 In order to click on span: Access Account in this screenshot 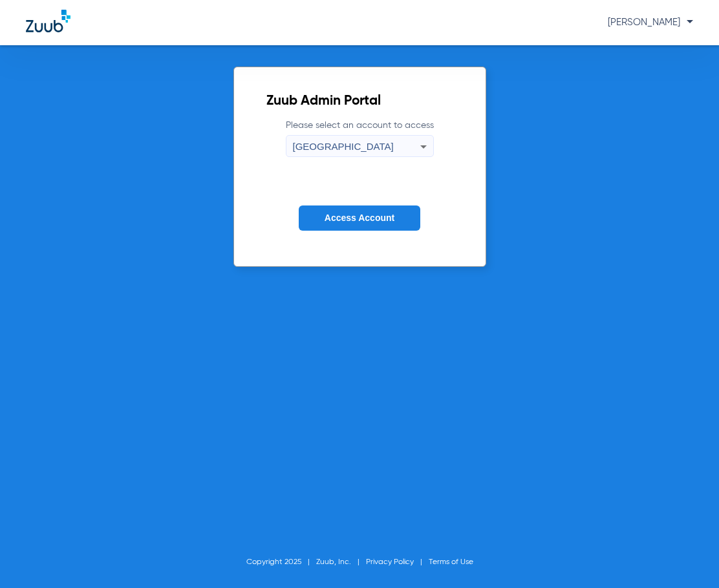, I will do `click(359, 217)`.